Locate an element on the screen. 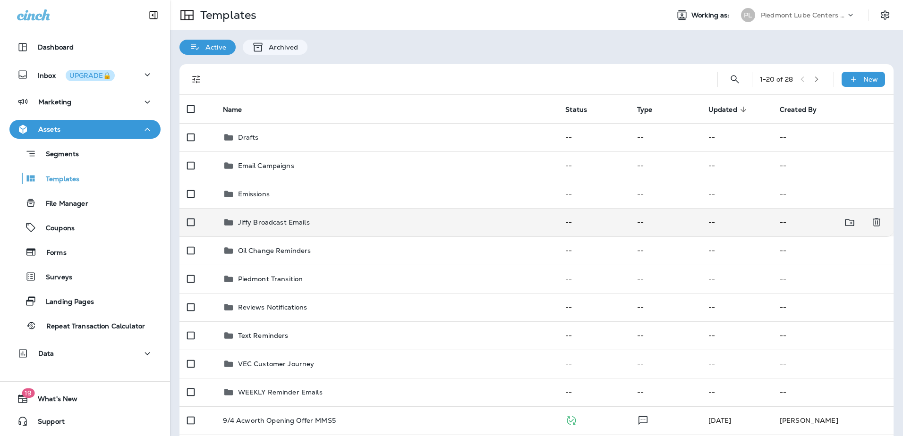 The image size is (903, 436). span: Created By is located at coordinates (798, 110).